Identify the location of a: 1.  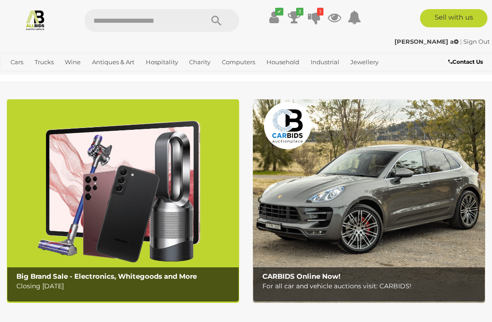
(314, 17).